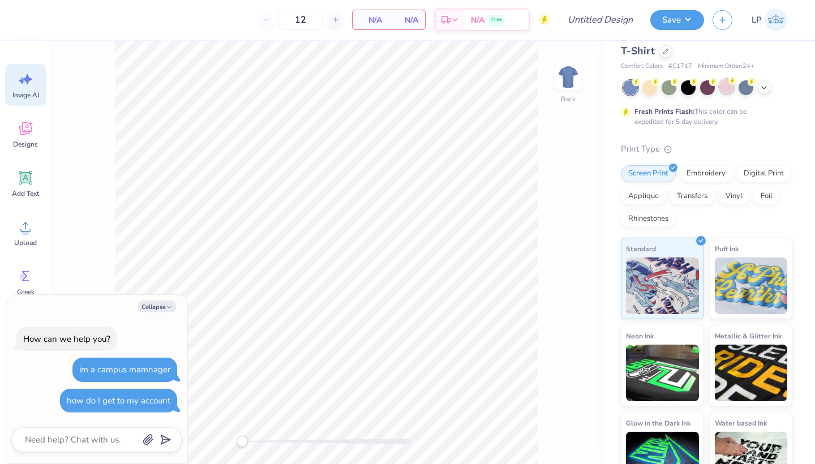  Describe the element at coordinates (763, 174) in the screenshot. I see `div: Digital Print` at that location.